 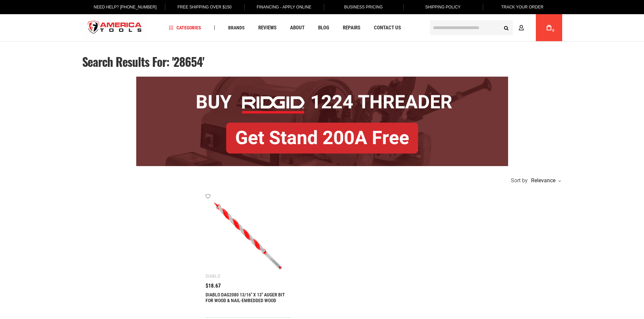 What do you see at coordinates (213, 286) in the screenshot?
I see `span: $18.67` at bounding box center [213, 286].